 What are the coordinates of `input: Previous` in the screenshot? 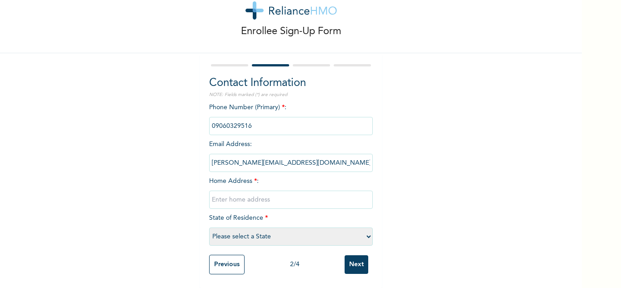 It's located at (227, 264).